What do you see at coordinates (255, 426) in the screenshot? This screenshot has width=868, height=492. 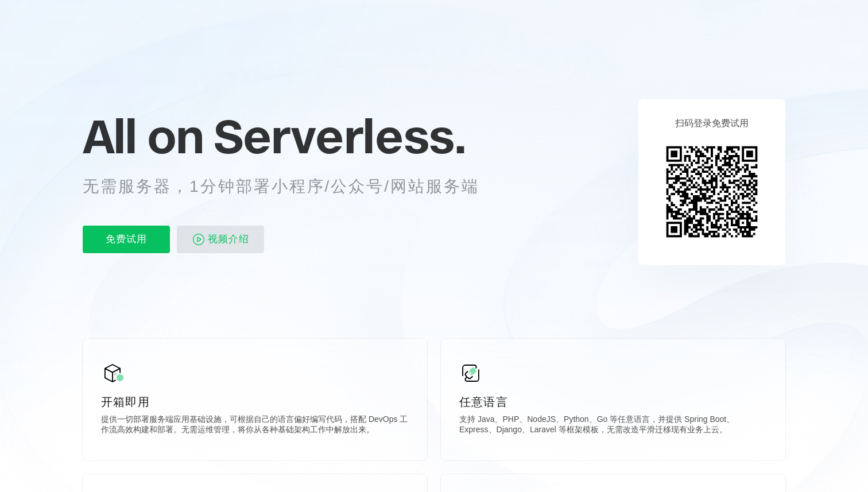 I see `p: 提供一切部署服务端应用基础设施，可根据自己的语言偏好编写代码，搭配 DevOps 工作流高效构建和部署。无需运维管理，将你从各种基础架构工作中解放出来。` at bounding box center [255, 426].